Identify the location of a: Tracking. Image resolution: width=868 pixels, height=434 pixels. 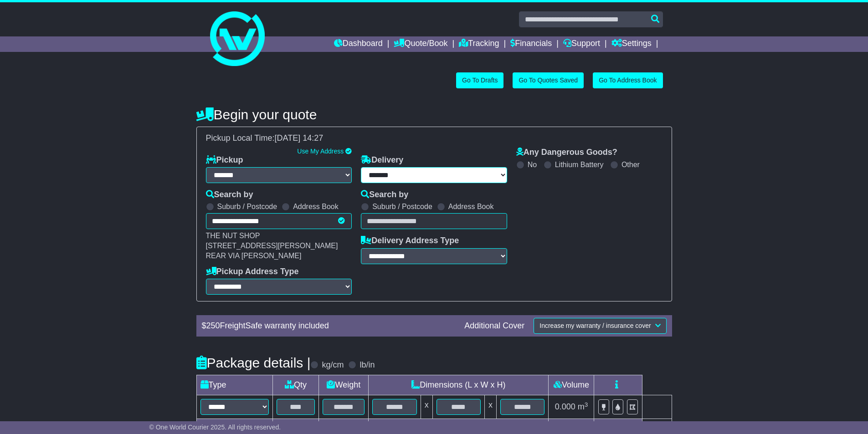
(479, 44).